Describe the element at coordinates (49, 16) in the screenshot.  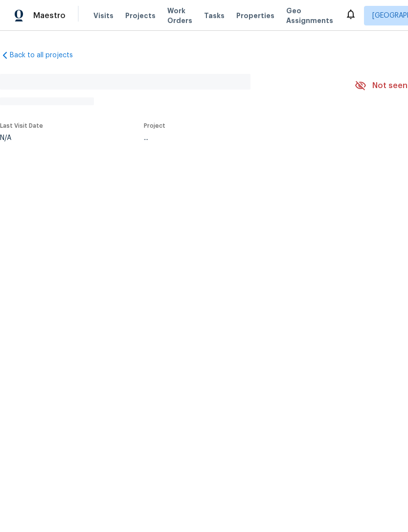
I see `span: Maestro` at that location.